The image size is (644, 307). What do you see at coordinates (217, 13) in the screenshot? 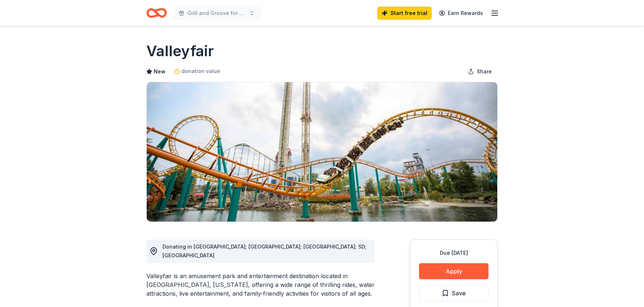
I see `span: Grill and Groove for Good` at bounding box center [217, 13].